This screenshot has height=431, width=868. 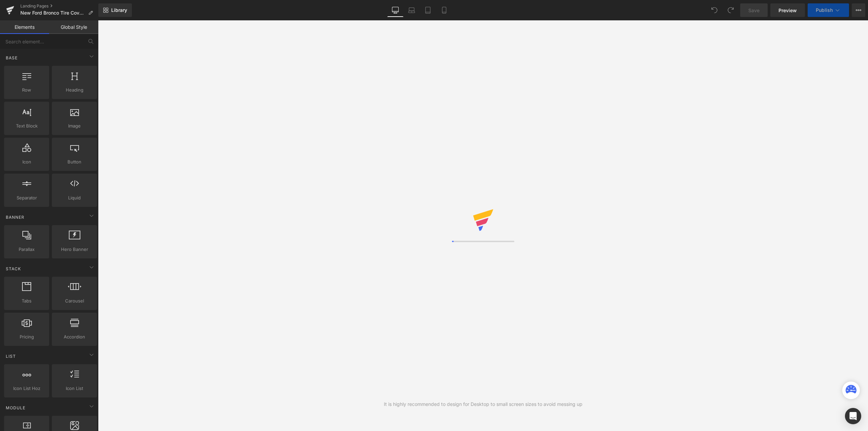 What do you see at coordinates (26, 162) in the screenshot?
I see `span: Icon` at bounding box center [26, 162].